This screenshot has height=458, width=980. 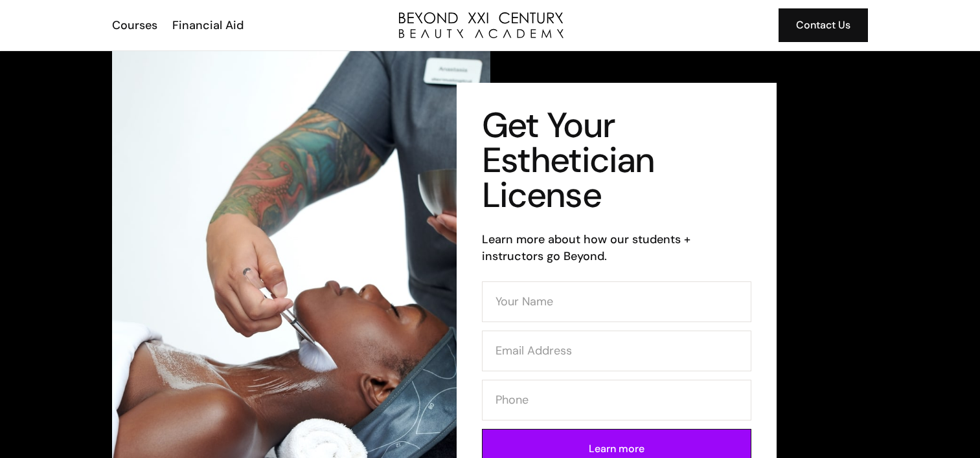 What do you see at coordinates (481, 25) in the screenshot?
I see `img: beyond logo` at bounding box center [481, 25].